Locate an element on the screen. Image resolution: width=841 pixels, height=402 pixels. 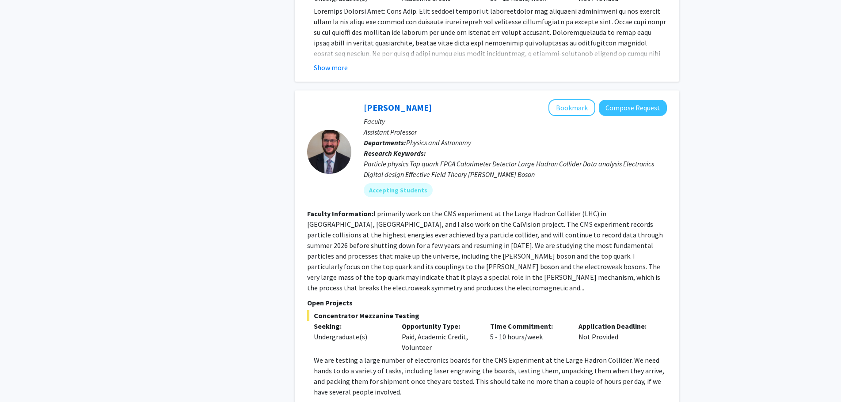
p: Opportunity Type: is located at coordinates (439, 326).